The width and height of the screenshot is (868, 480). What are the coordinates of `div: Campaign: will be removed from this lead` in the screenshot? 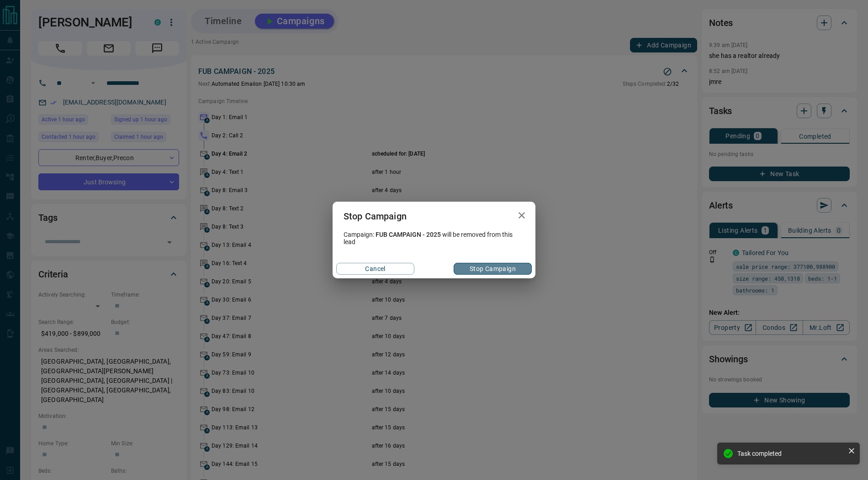 It's located at (434, 238).